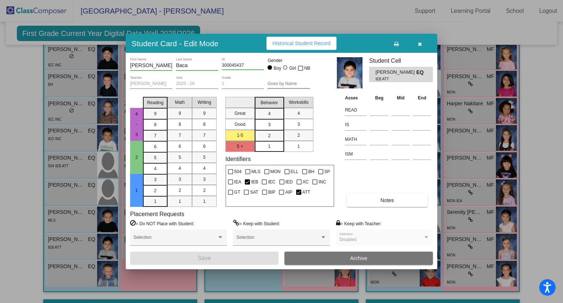  Describe the element at coordinates (175, 43) in the screenshot. I see `h3: Student Card - Edit Mode` at that location.